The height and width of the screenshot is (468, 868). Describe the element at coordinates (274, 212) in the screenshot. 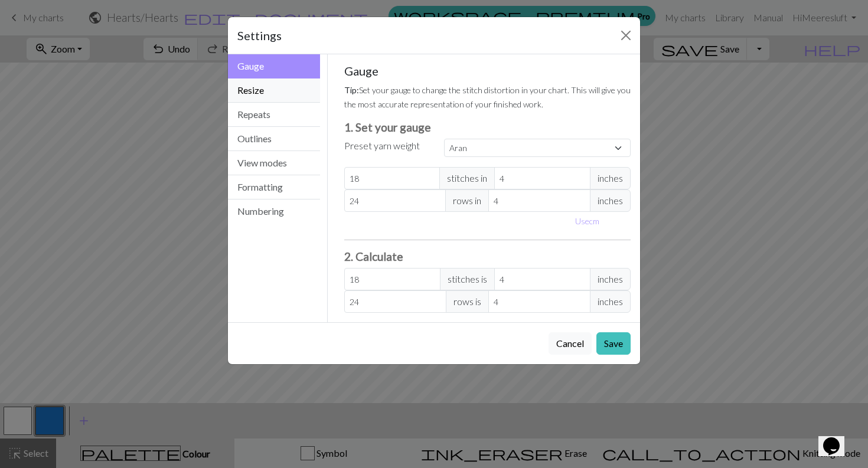

I see `button: Numbering` at that location.